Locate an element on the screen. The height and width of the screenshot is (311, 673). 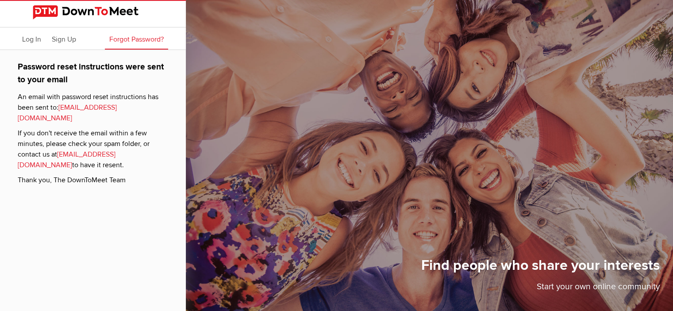
p: Thank you, The DownToMeet Team is located at coordinates (93, 182).